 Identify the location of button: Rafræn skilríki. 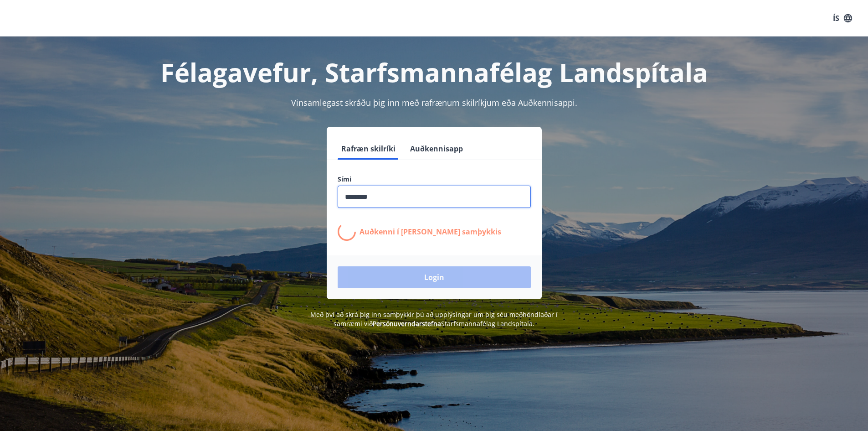
(368, 149).